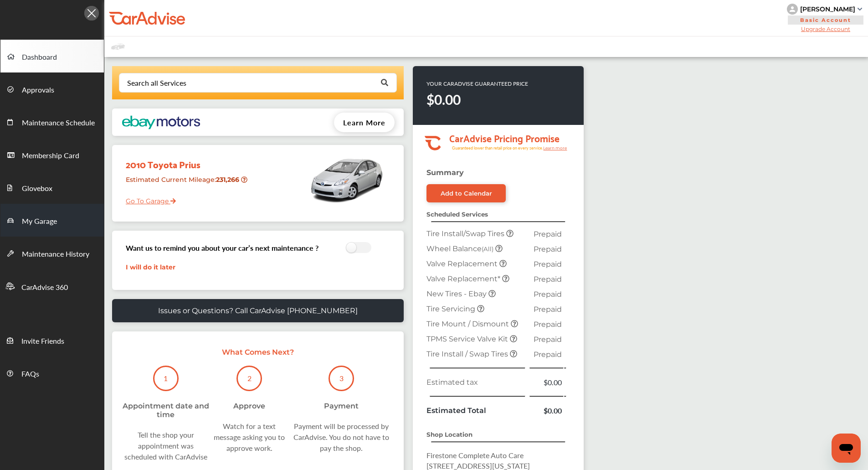 Image resolution: width=868 pixels, height=470 pixels. What do you see at coordinates (257, 352) in the screenshot?
I see `p: What Comes Next?` at bounding box center [257, 352].